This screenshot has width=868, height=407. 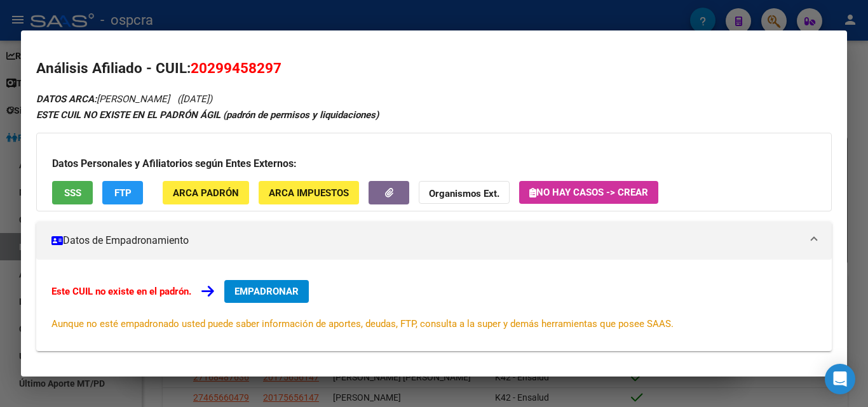 What do you see at coordinates (123, 192) in the screenshot?
I see `button: FTP` at bounding box center [123, 192].